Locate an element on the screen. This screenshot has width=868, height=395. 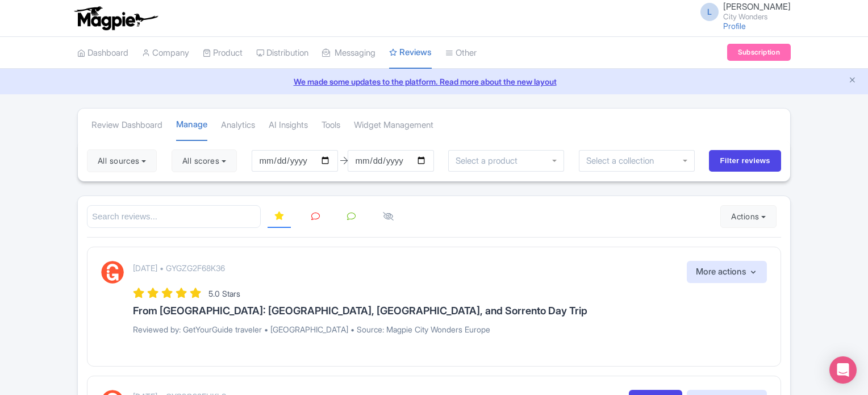
a: Product is located at coordinates (222, 52).